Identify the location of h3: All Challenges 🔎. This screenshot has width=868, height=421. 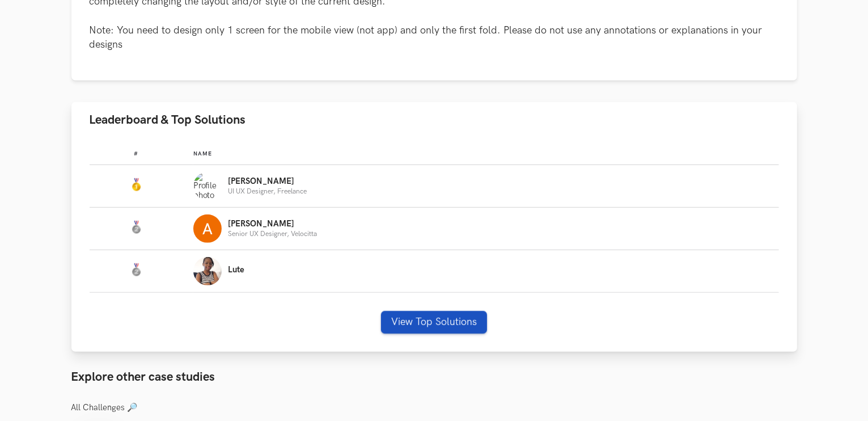
(434, 408).